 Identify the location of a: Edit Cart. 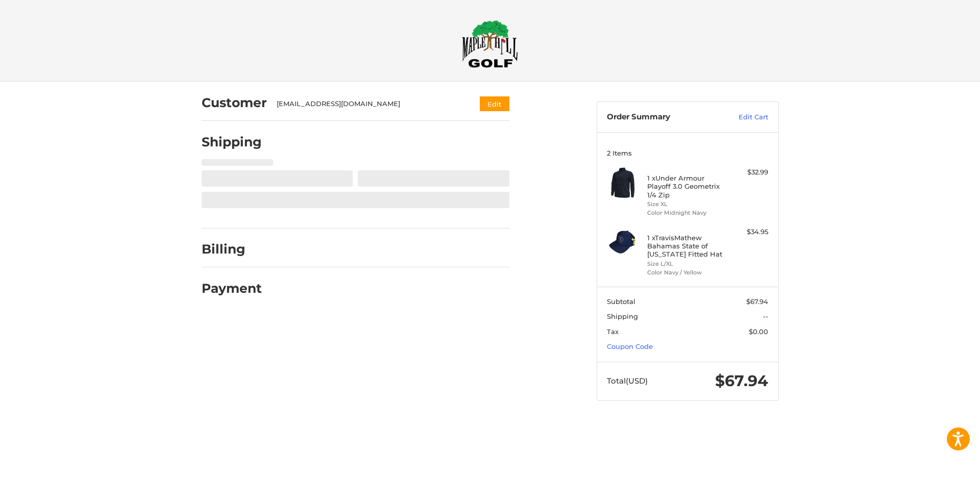
(742, 118).